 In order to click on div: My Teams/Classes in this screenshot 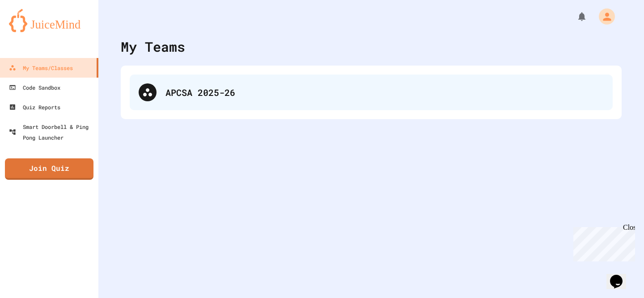, I will do `click(41, 68)`.